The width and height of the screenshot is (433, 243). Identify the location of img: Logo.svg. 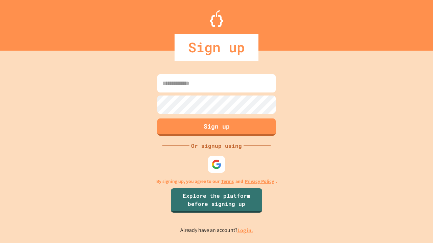
(216, 19).